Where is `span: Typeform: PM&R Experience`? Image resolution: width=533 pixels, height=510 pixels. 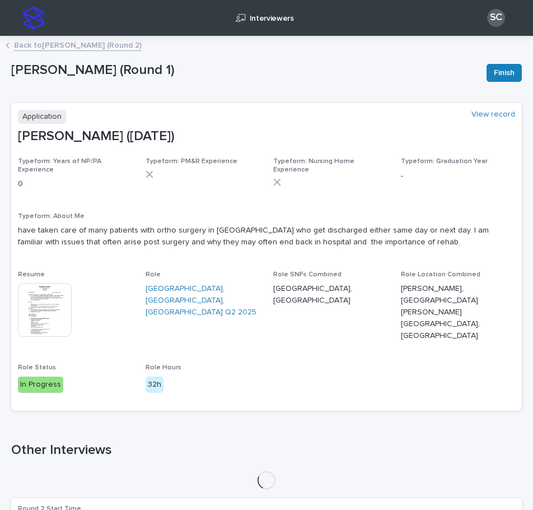
span: Typeform: PM&R Experience is located at coordinates (192, 161).